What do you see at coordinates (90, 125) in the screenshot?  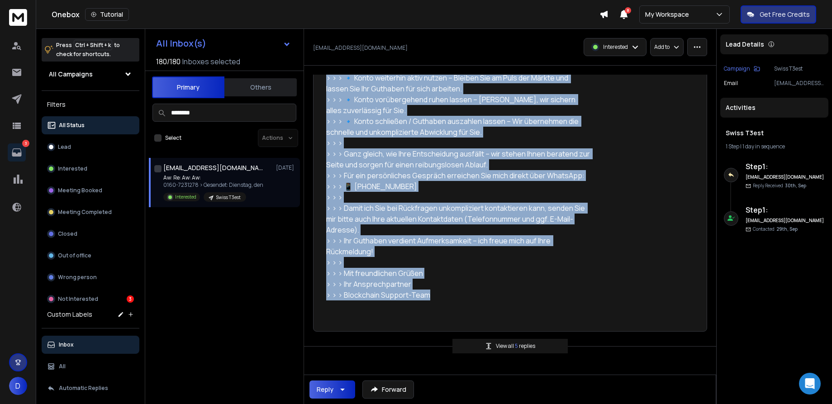 I see `button: All Status` at bounding box center [90, 125].